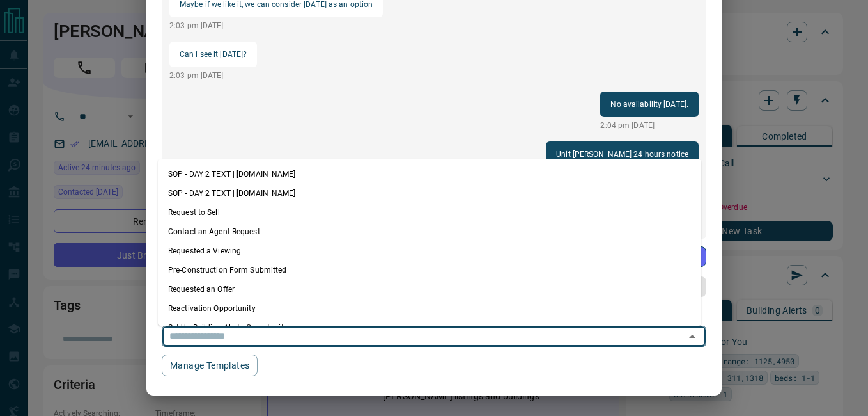  I want to click on li: Contact an Agent Request, so click(430, 232).